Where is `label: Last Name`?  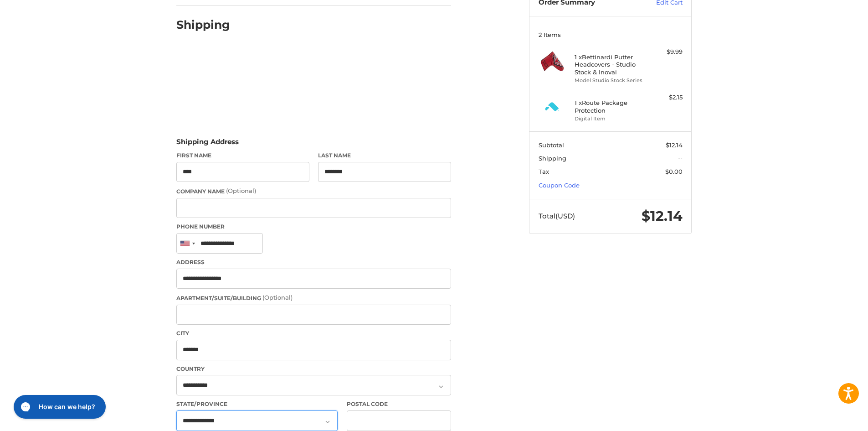
label: Last Name is located at coordinates (384, 156).